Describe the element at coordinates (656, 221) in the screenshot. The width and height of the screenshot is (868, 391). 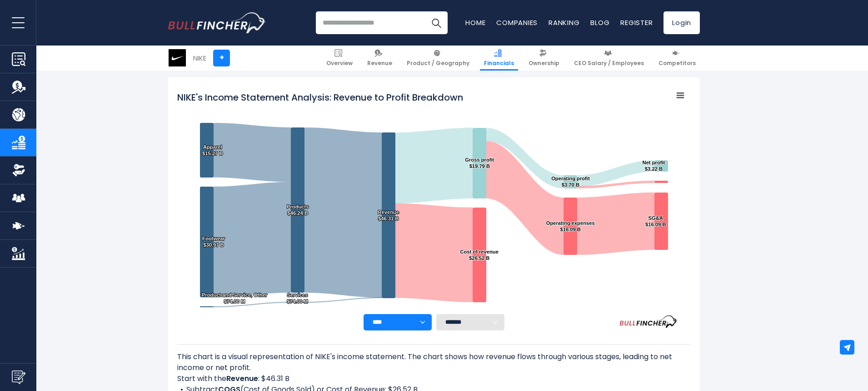
I see `text: SG&A $16.09 B` at that location.